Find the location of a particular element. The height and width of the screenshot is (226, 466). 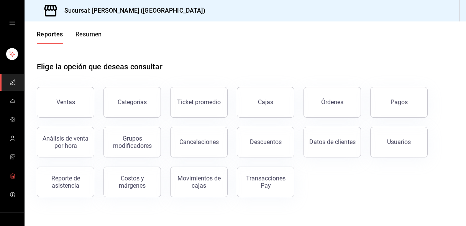

div: Reporte de asistencia is located at coordinates (66, 182).